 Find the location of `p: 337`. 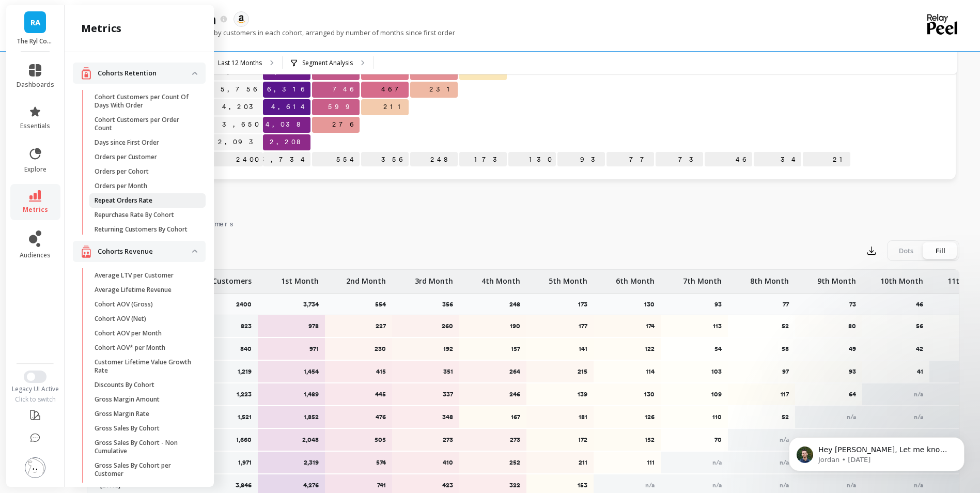

p: 337 is located at coordinates (426, 395).